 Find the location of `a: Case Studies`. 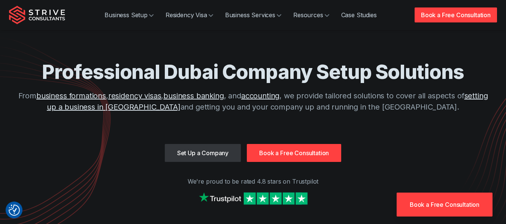

a: Case Studies is located at coordinates (359, 15).